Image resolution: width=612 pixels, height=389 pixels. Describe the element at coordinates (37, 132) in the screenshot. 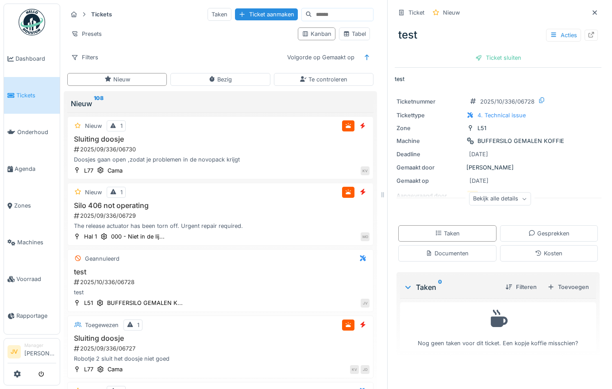

I see `span: Onderhoud` at that location.